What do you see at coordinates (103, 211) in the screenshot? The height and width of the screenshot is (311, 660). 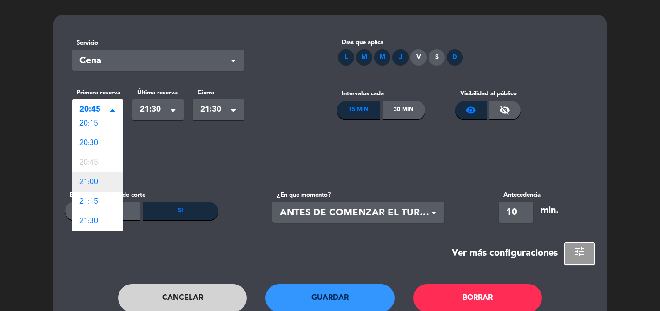 I see `div: No` at bounding box center [103, 211].